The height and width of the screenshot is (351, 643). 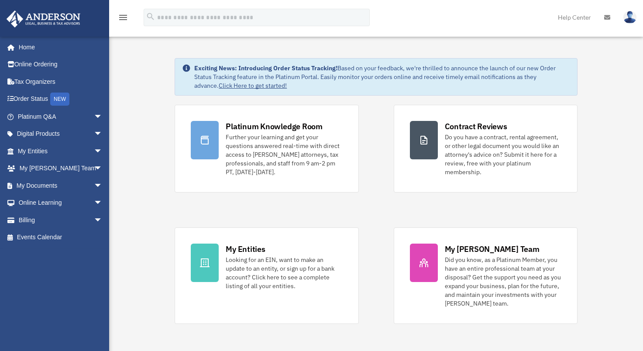 I want to click on a: Order StatusNEW, so click(x=61, y=99).